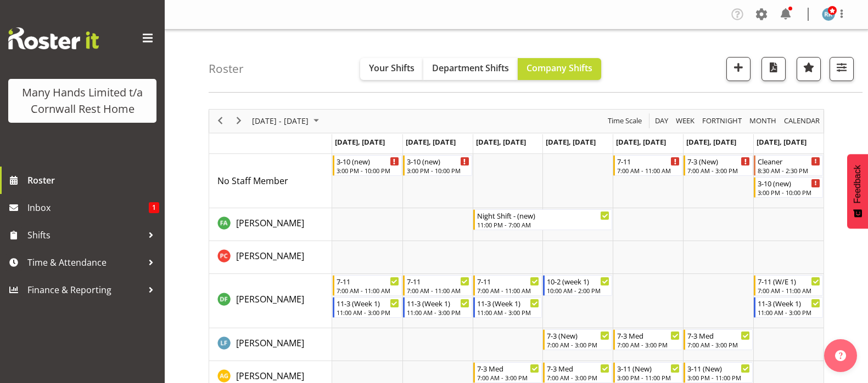 This screenshot has height=383, width=868. What do you see at coordinates (508, 373) in the screenshot?
I see `div: Galvez, Angeline"s event - 7-3 Med Begin From Wednesday, October 1, 2025 at 7:00:00 AM GMT+13:00 ...` at bounding box center [508, 373].